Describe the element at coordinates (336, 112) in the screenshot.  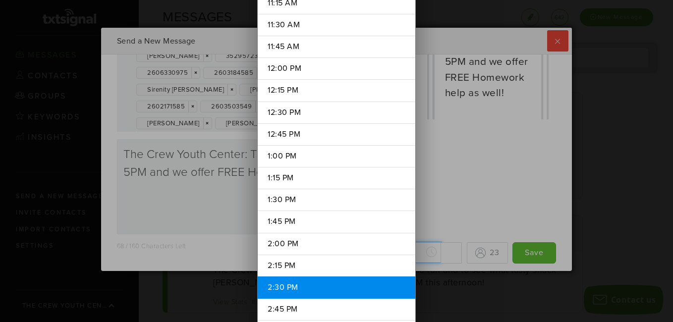
I see `li: 12:30 PM` at that location.